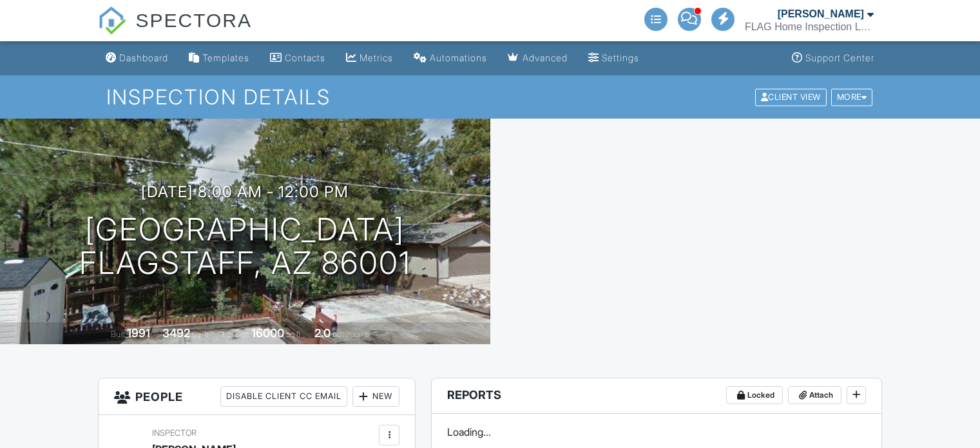 This screenshot has width=980, height=448. Describe the element at coordinates (138, 332) in the screenshot. I see `div: 1991` at that location.